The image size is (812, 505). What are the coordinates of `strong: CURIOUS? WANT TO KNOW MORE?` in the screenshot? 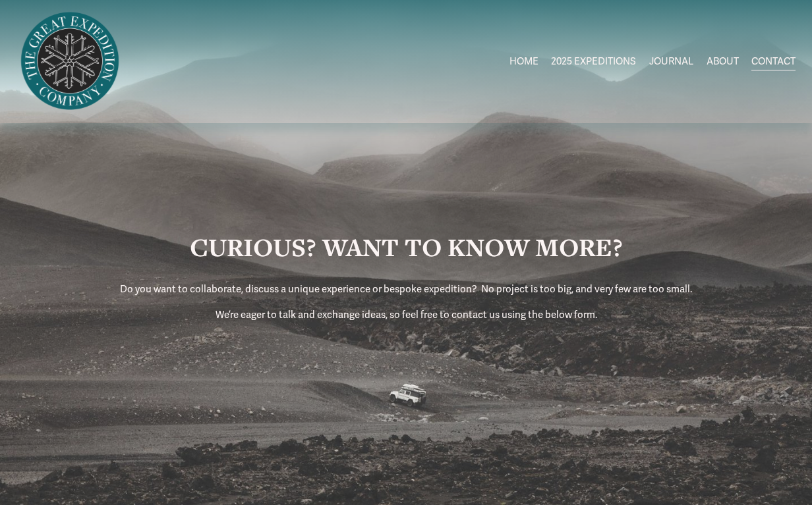 It's located at (406, 247).